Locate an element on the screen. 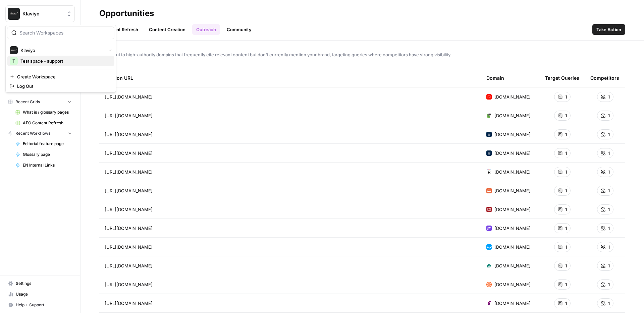 This screenshot has width=644, height=313. img: ucg9uwu4byhpt6o7qqk1301umfyc is located at coordinates (489, 116).